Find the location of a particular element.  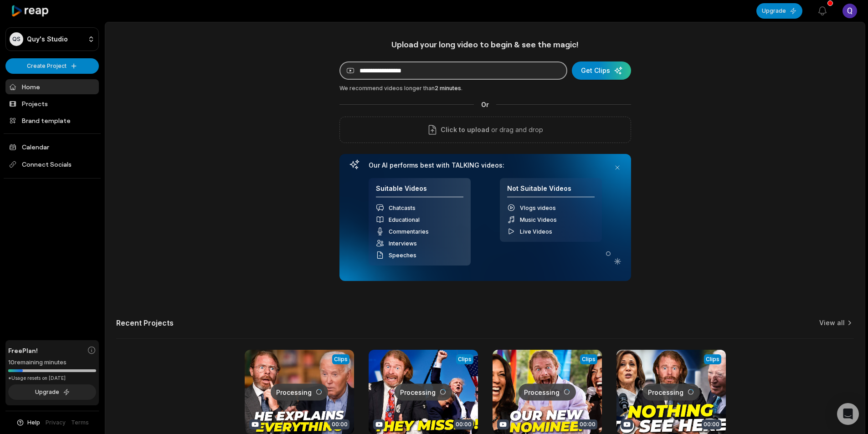

span: 2 minutes is located at coordinates (448, 88).